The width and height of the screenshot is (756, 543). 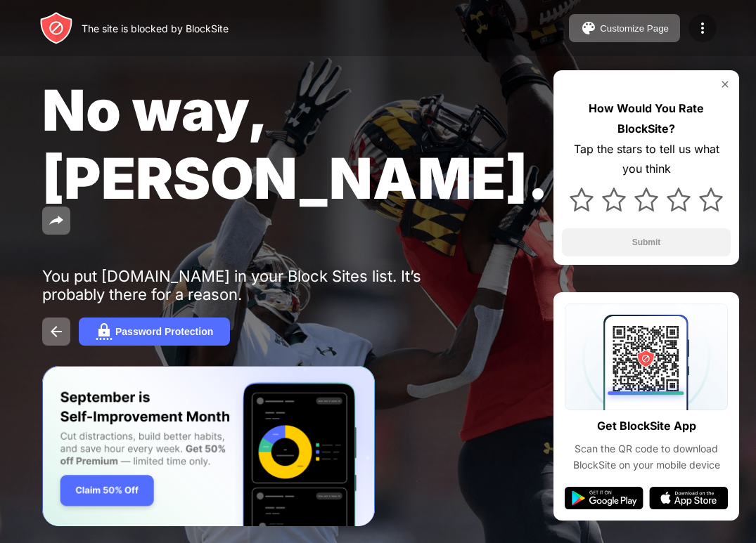 I want to click on div: How Would You Rate BlockSite?, so click(x=646, y=119).